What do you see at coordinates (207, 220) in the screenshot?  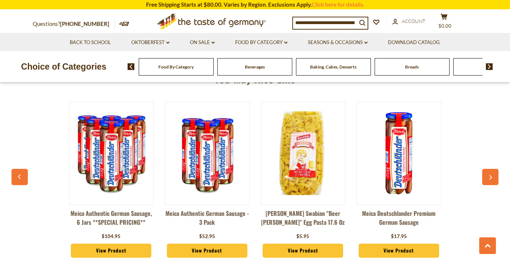 I see `a: Meica Authentic German Sausage - 3 pack` at bounding box center [207, 220].